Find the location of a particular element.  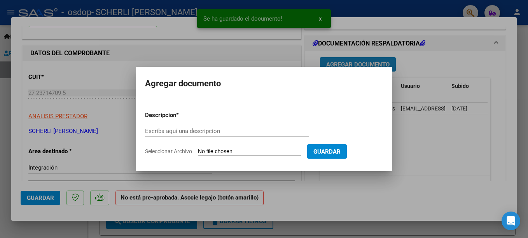

p: Descripcion is located at coordinates (181, 115).